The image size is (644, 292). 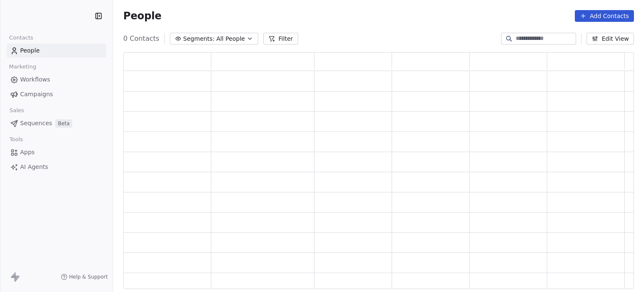 I want to click on span: Workflows, so click(x=35, y=79).